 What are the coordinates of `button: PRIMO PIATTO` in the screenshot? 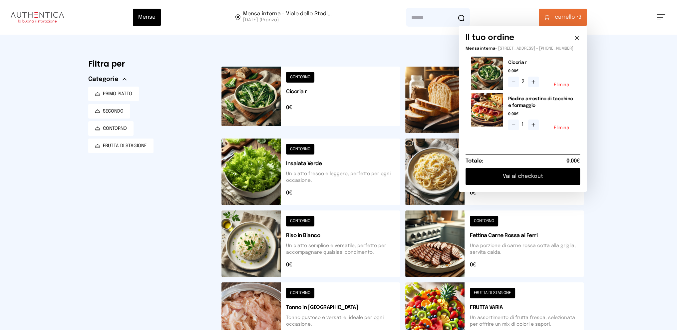 It's located at (114, 94).